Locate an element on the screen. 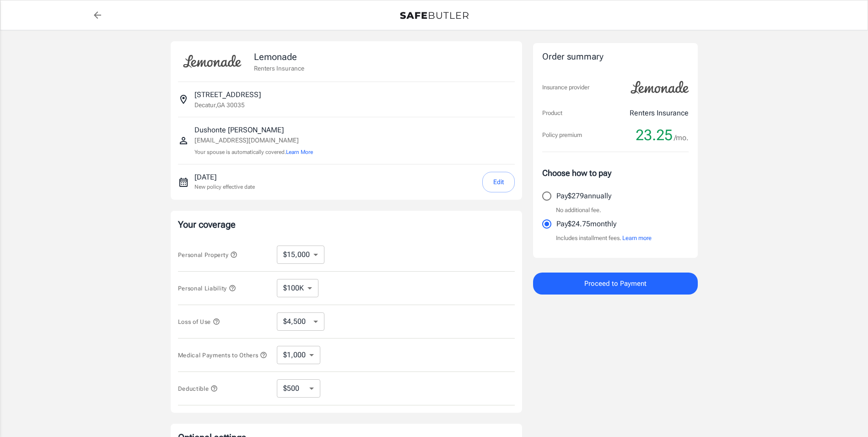 This screenshot has width=868, height=437. button: Personal Property is located at coordinates (208, 254).